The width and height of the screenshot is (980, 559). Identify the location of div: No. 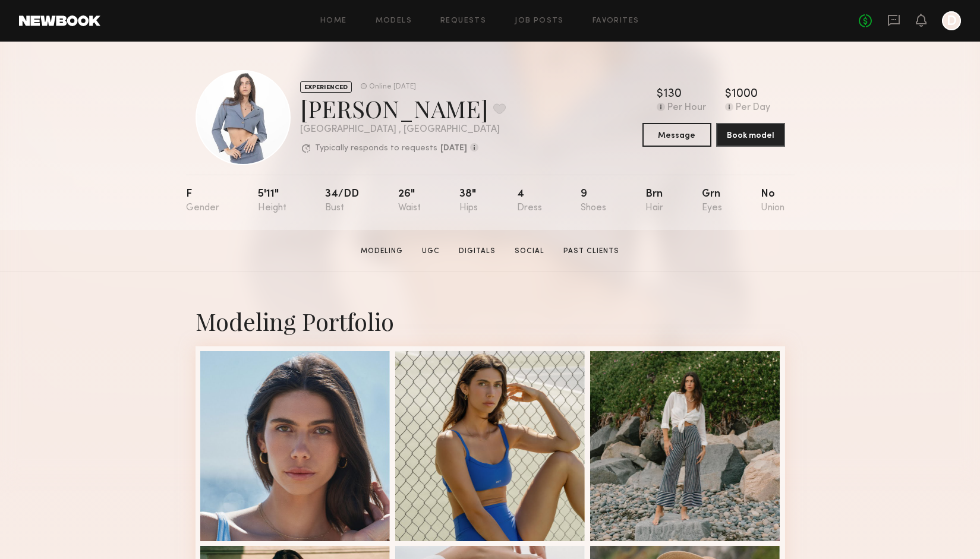
(773, 200).